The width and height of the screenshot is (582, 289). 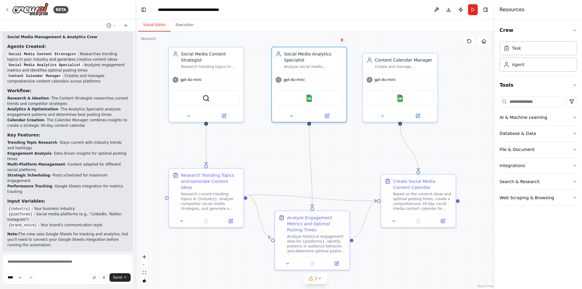 What do you see at coordinates (126, 25) in the screenshot?
I see `button: Start a new chat` at bounding box center [126, 25].